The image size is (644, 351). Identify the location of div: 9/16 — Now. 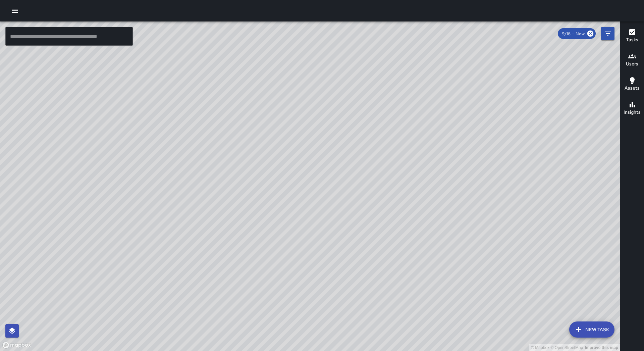
(577, 34).